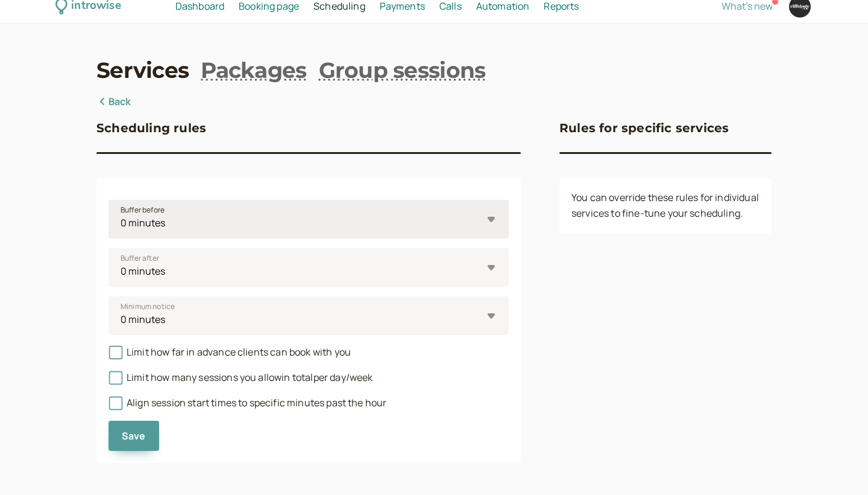 Image resolution: width=868 pixels, height=495 pixels. What do you see at coordinates (148, 306) in the screenshot?
I see `span: Minimum notice` at bounding box center [148, 306].